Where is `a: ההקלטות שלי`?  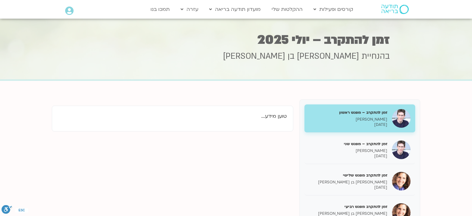 a: ההקלטות שלי is located at coordinates (287, 9).